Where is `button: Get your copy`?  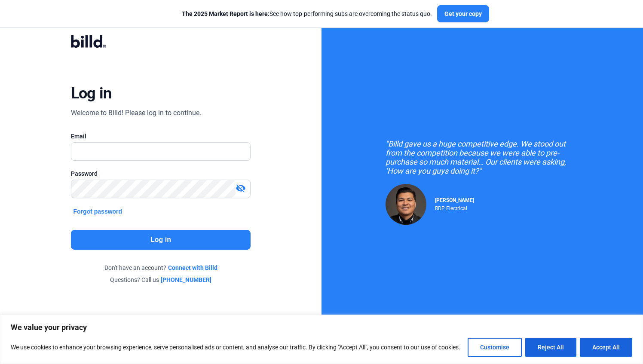 button: Get your copy is located at coordinates (463, 13).